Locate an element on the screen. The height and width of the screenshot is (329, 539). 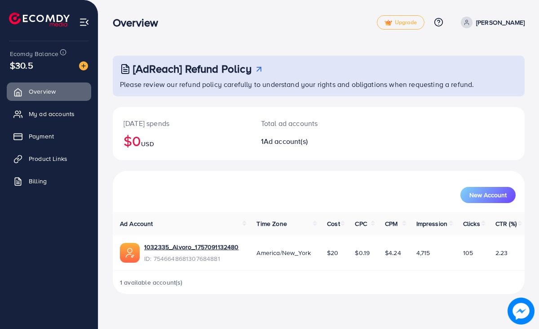
span: CPC is located at coordinates (360, 224).